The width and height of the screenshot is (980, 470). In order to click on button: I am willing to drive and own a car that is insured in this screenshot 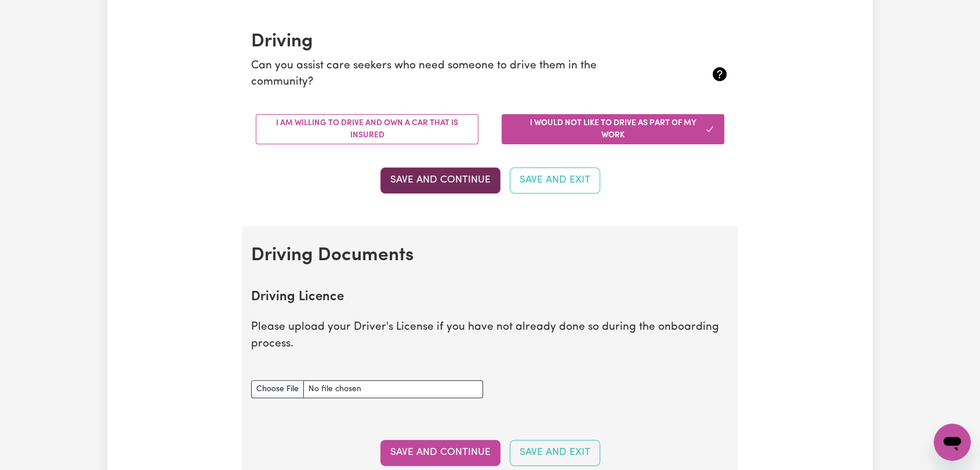, I will do `click(367, 129)`.